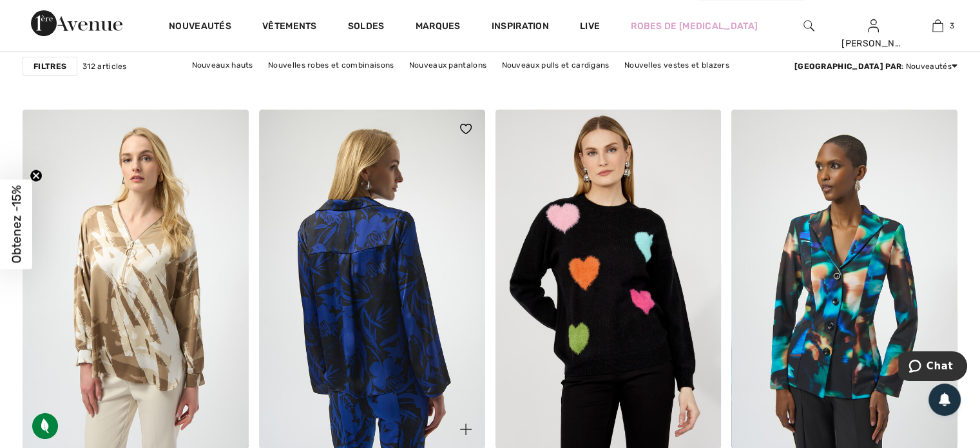 The height and width of the screenshot is (448, 980). What do you see at coordinates (36, 175) in the screenshot?
I see `button: Close teaser` at bounding box center [36, 175].